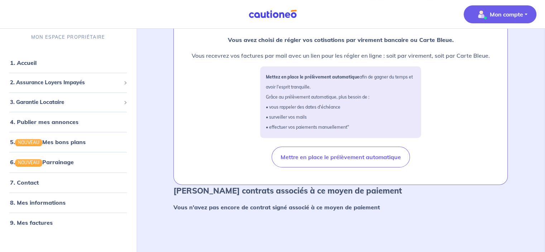  What do you see at coordinates (68, 182) in the screenshot?
I see `div: 7. Contact` at bounding box center [68, 182].